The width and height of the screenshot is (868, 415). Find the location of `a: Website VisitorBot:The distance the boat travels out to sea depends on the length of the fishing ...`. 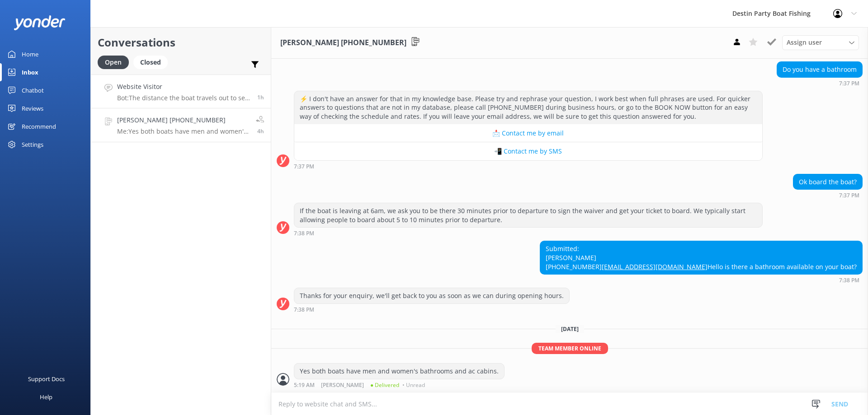

a: Website VisitorBot:The distance the boat travels out to sea depends on the length of the fishing ... is located at coordinates (181, 91).